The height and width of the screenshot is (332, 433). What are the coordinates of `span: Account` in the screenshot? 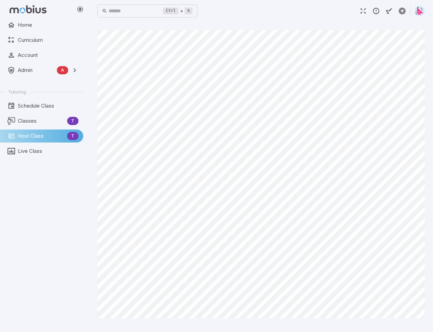 It's located at (48, 55).